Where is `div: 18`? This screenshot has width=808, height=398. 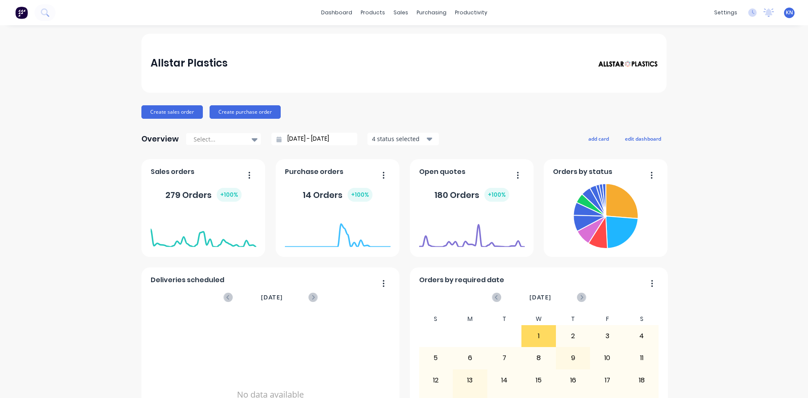 div: 18 is located at coordinates (642, 380).